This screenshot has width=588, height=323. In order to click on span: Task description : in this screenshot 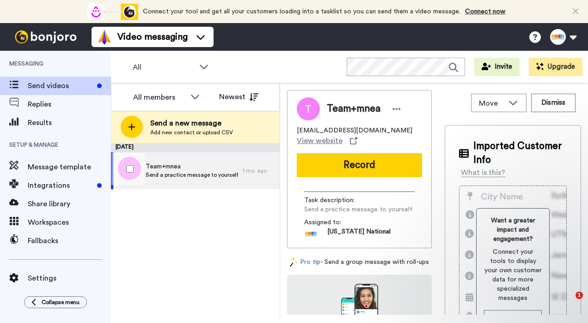, I will do `click(336, 200)`.